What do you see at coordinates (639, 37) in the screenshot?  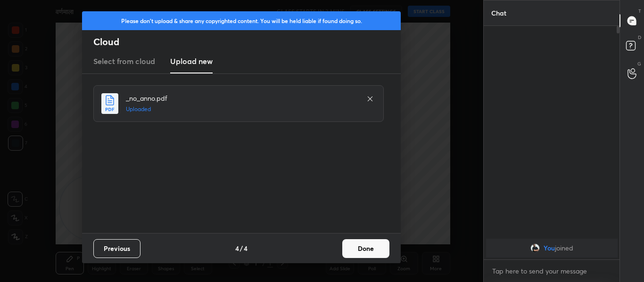 I see `p: D` at bounding box center [639, 37].